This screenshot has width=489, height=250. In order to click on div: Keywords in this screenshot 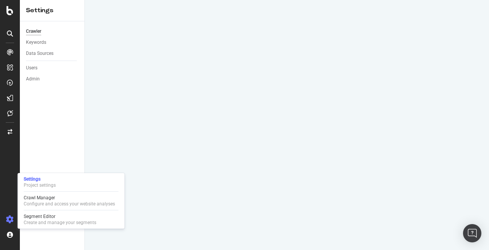, I will do `click(36, 42)`.